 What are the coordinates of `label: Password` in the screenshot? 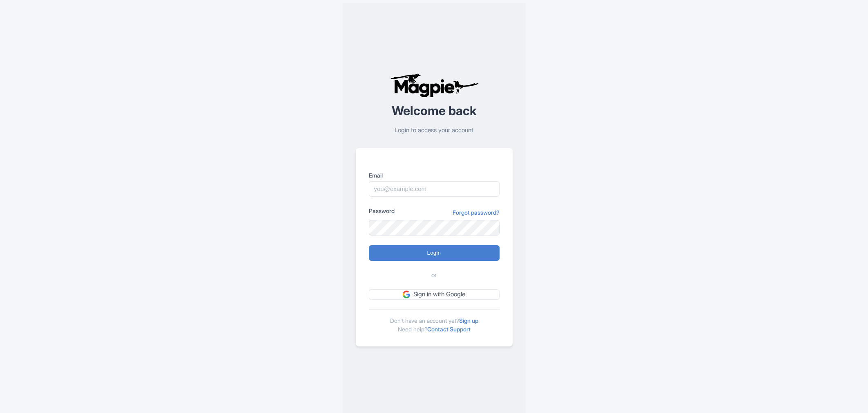 It's located at (381, 211).